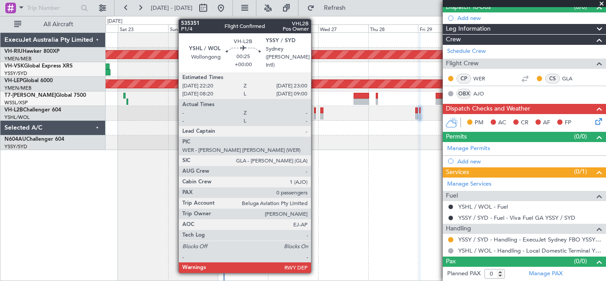 The height and width of the screenshot is (281, 606). What do you see at coordinates (52, 8) in the screenshot?
I see `input: Trip Number` at bounding box center [52, 8].